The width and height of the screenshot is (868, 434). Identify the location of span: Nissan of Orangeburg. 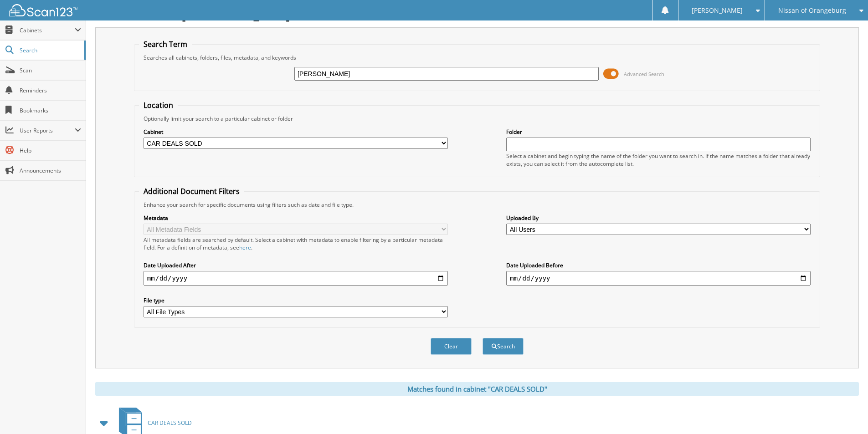
(812, 10).